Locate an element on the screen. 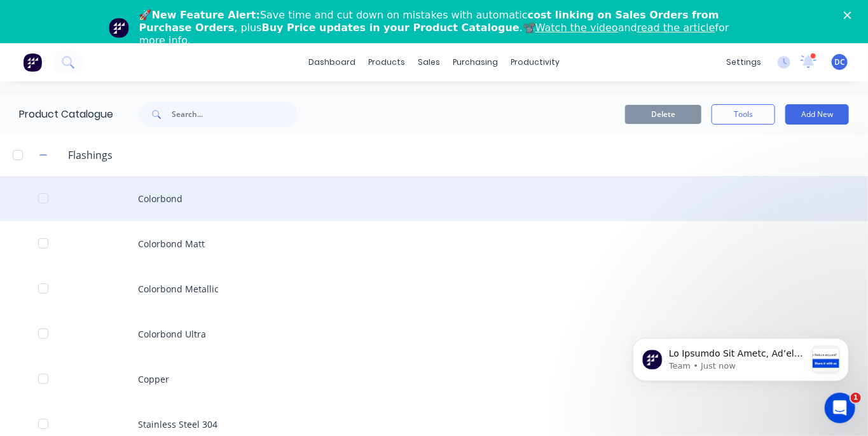 This screenshot has height=436, width=868. a: dashboard is located at coordinates (332, 63).